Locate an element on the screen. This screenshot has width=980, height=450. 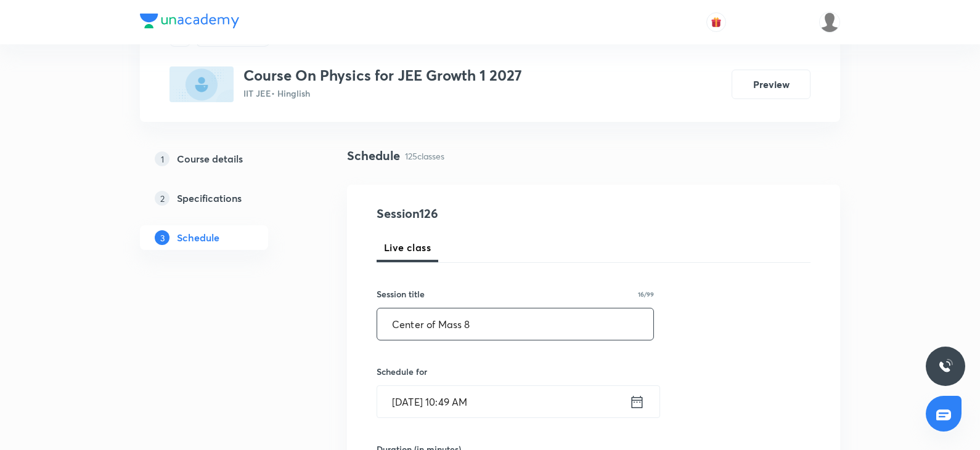
span: Live class is located at coordinates (408, 247).